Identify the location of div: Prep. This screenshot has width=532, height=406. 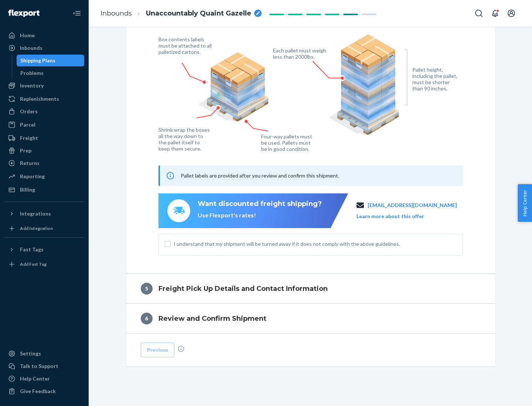
(26, 151).